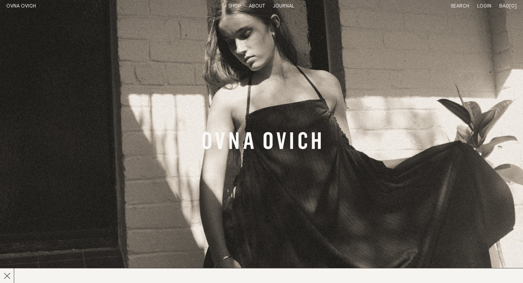 This screenshot has height=283, width=523. I want to click on a: Search, so click(460, 6).